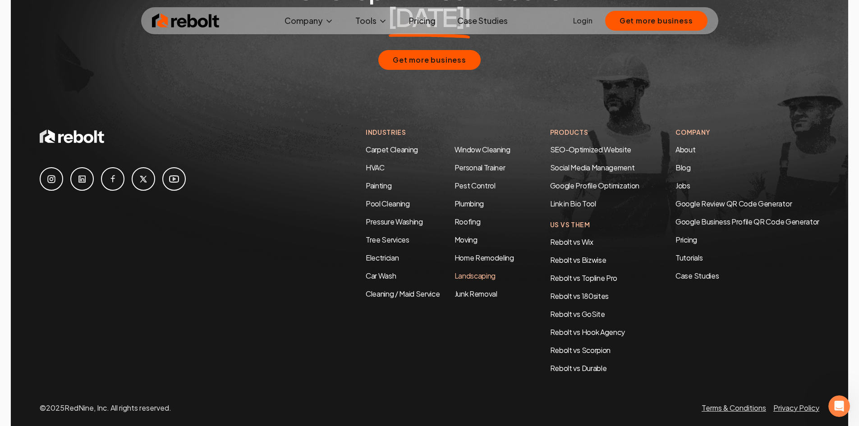 The height and width of the screenshot is (426, 859). I want to click on a: Home Remodeling, so click(484, 257).